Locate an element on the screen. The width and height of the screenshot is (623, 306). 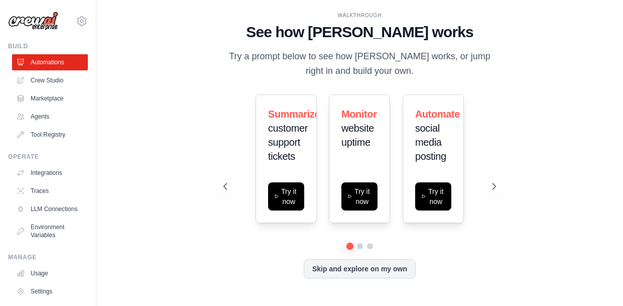
button: Skip and explore on my own is located at coordinates (359, 269).